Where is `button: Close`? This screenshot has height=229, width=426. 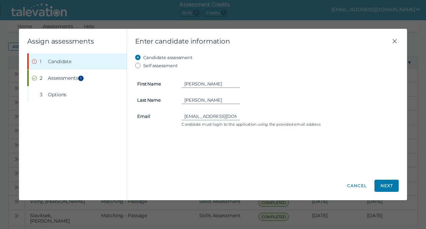 button: Close is located at coordinates (395, 41).